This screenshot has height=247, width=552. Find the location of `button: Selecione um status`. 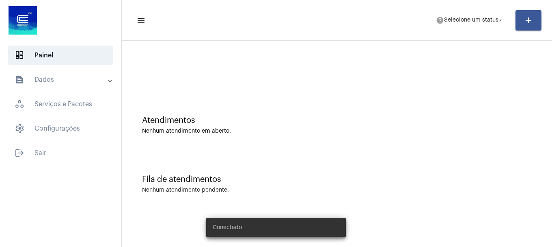

button: Selecione um status is located at coordinates (470, 20).